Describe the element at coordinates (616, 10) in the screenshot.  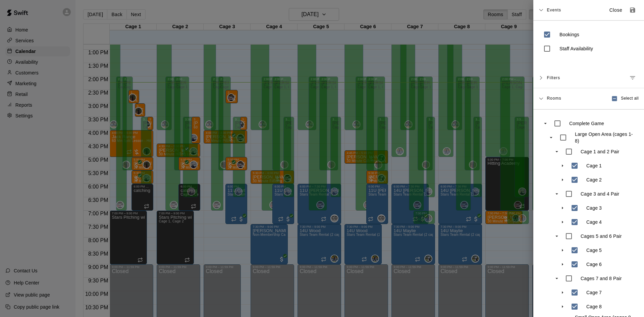
I see `p: Close` at that location.